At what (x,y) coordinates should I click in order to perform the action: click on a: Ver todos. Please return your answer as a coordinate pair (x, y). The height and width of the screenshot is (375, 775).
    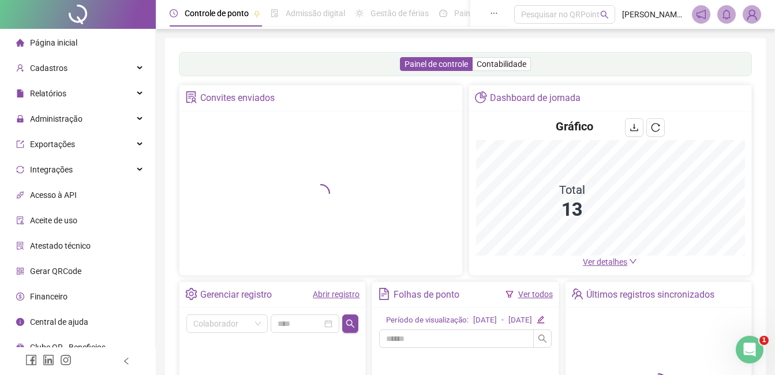
    Looking at the image, I should click on (536, 294).